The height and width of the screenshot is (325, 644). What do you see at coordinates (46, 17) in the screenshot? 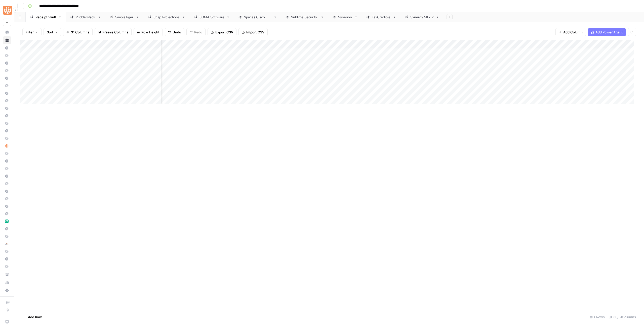
I see `a: Receipt Vault` at bounding box center [46, 17].